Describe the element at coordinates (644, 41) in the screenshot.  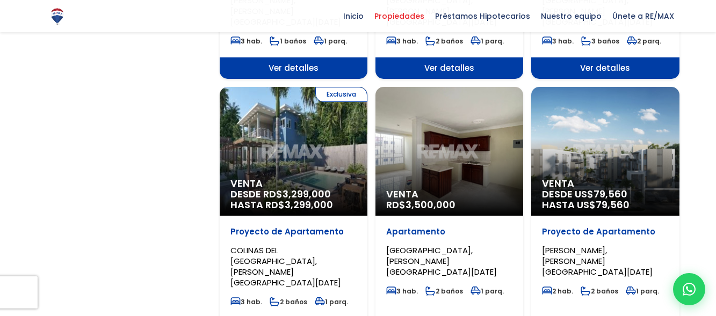
I see `span: 2 parq.` at that location.